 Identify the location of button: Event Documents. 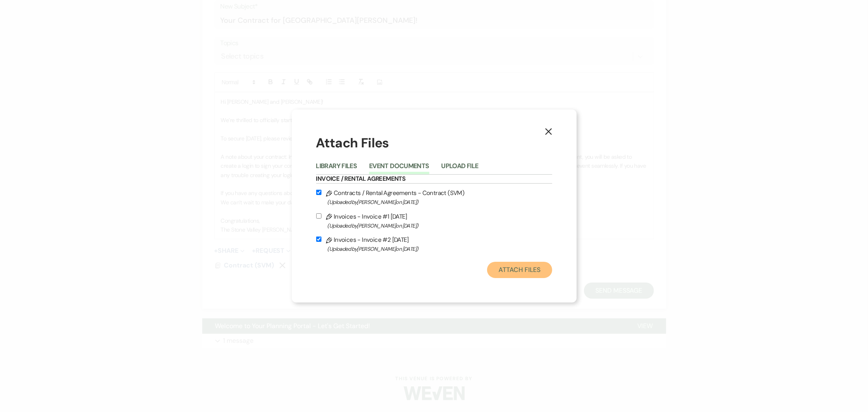
(399, 168).